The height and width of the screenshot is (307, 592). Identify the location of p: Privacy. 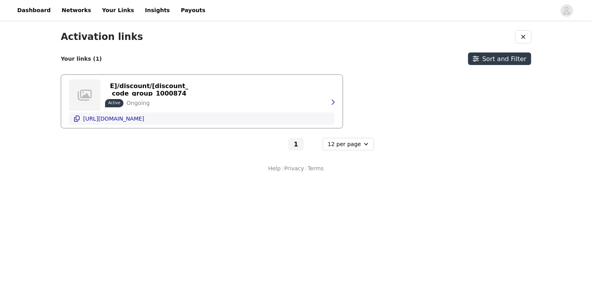
(294, 169).